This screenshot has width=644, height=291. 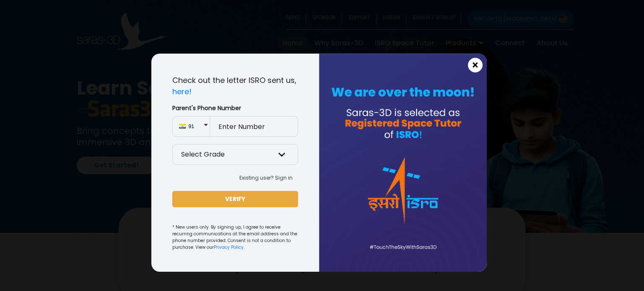 What do you see at coordinates (235, 108) in the screenshot?
I see `label: Parent's Phone Number` at bounding box center [235, 108].